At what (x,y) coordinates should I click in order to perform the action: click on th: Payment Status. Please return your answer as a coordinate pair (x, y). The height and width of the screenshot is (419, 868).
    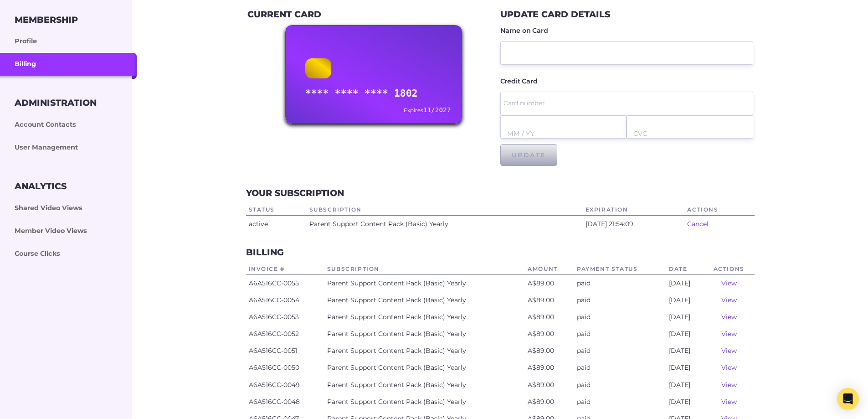
    Looking at the image, I should click on (620, 269).